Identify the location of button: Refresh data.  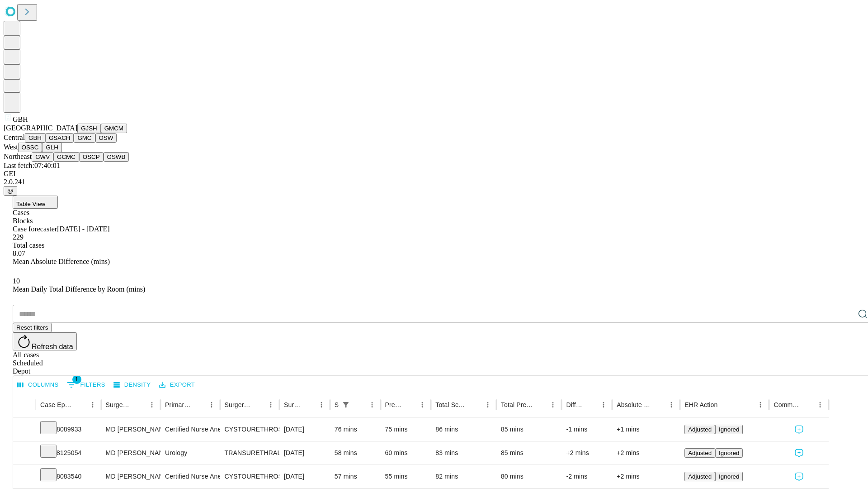
(45, 341).